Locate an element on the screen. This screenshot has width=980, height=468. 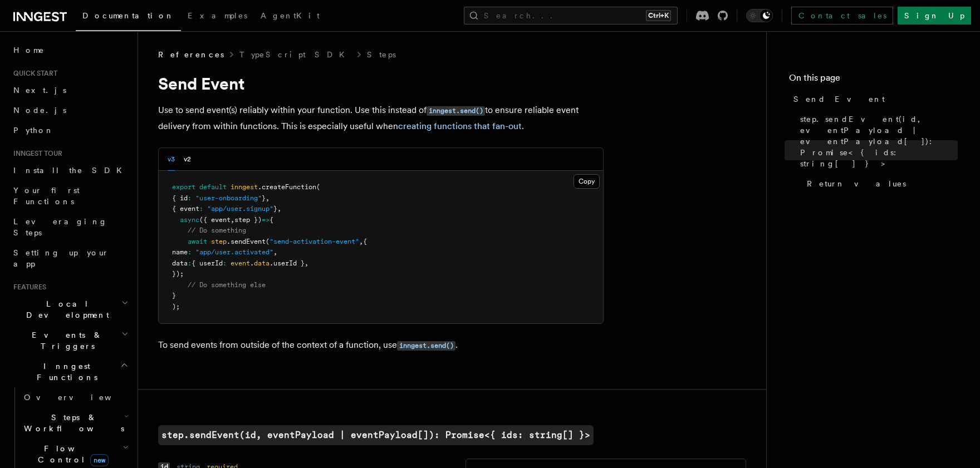
span: Your first Functions is located at coordinates (46, 196).